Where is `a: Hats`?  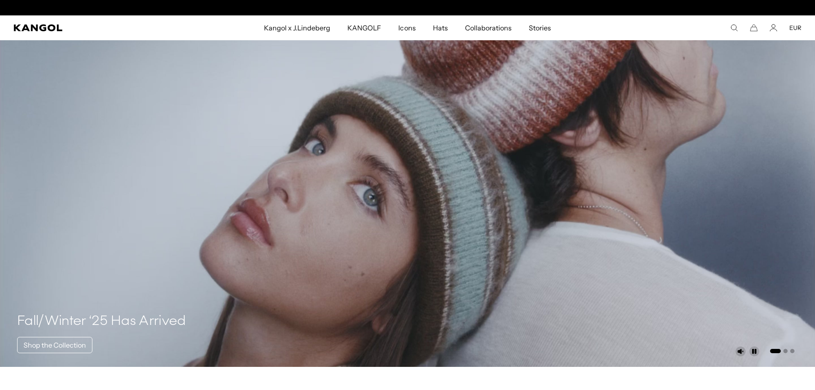
a: Hats is located at coordinates (440, 28).